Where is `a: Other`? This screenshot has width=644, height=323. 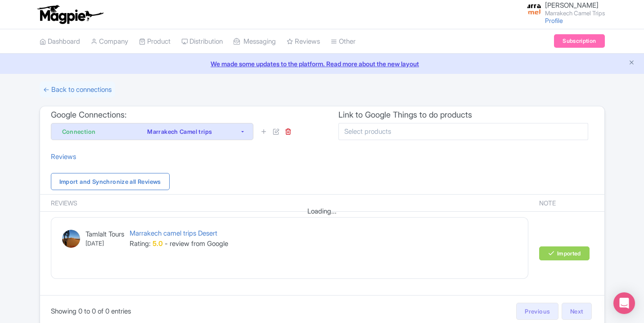 a: Other is located at coordinates (343, 42).